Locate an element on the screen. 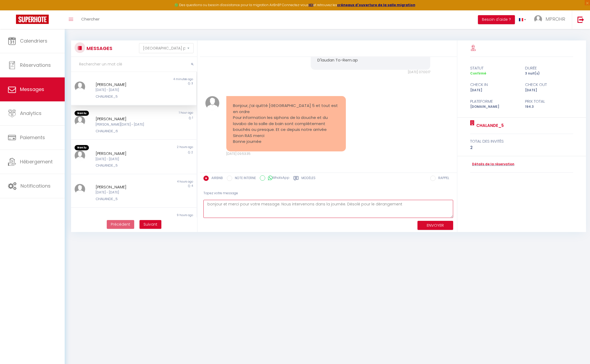 The width and height of the screenshot is (590, 364). div: 2 is located at coordinates (522, 148).